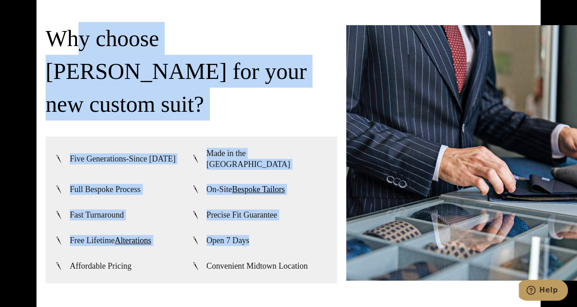 This screenshot has width=577, height=307. Describe the element at coordinates (110, 241) in the screenshot. I see `span: Free Lifetime` at that location.